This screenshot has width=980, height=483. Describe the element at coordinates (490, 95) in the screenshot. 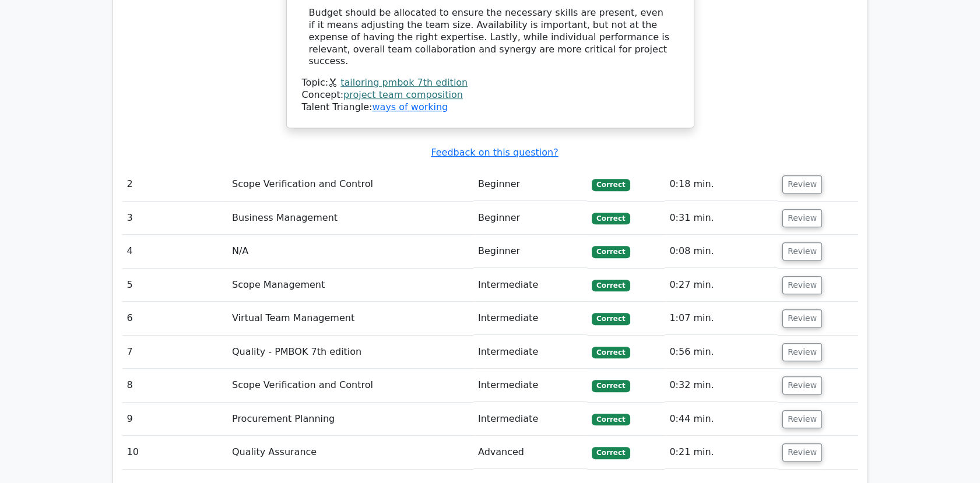

I see `div: Concept:` at that location.